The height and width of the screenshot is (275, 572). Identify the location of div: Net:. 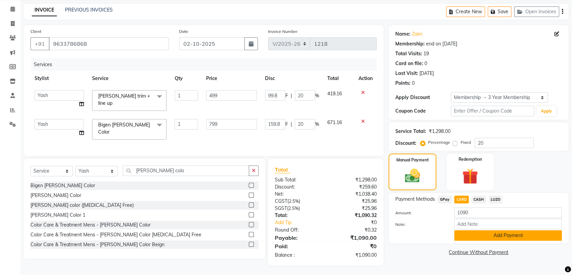
(298, 194).